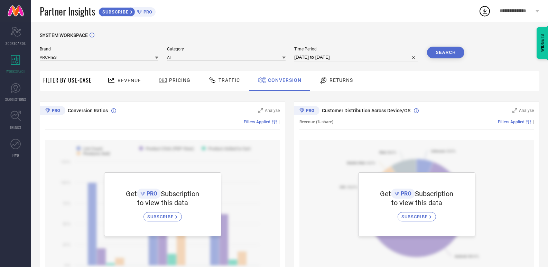 This screenshot has width=548, height=267. What do you see at coordinates (446, 53) in the screenshot?
I see `button: Search` at bounding box center [446, 53].